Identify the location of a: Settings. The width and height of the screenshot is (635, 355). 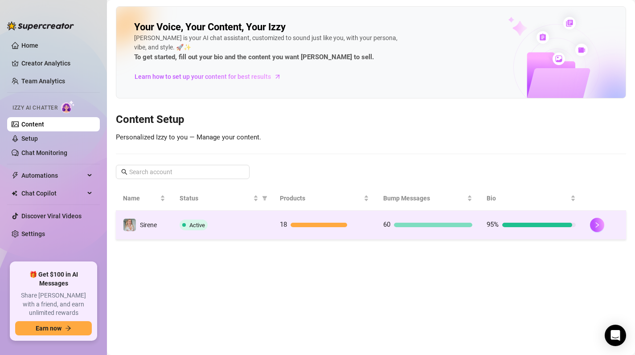
(33, 234).